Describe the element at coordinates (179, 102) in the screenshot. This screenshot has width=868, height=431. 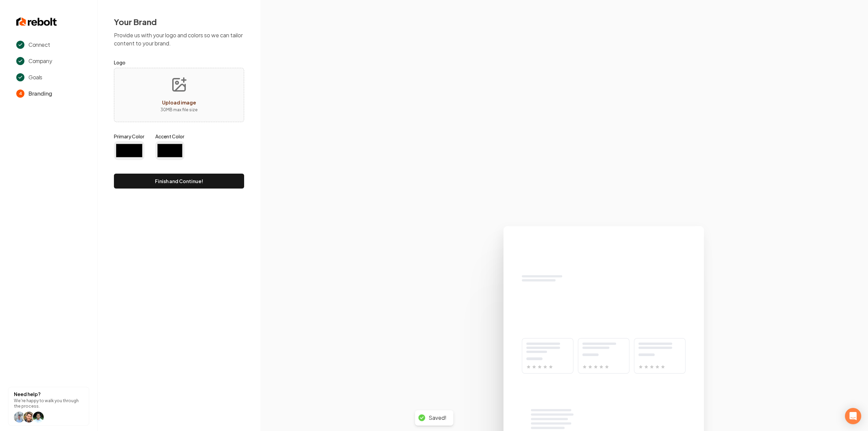
I see `span: Upload image` at that location.